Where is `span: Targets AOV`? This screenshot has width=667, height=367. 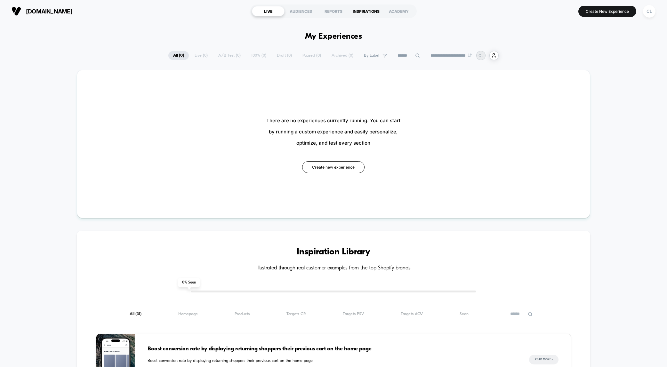 span: Targets AOV is located at coordinates (411, 314).